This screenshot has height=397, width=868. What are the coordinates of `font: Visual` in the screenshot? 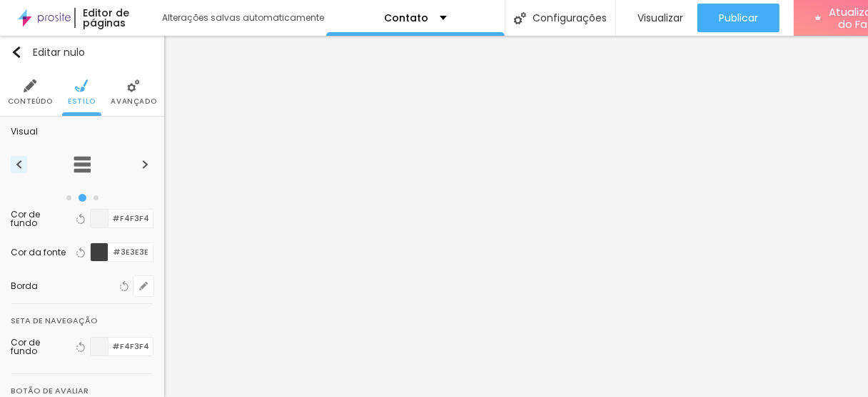 It's located at (24, 131).